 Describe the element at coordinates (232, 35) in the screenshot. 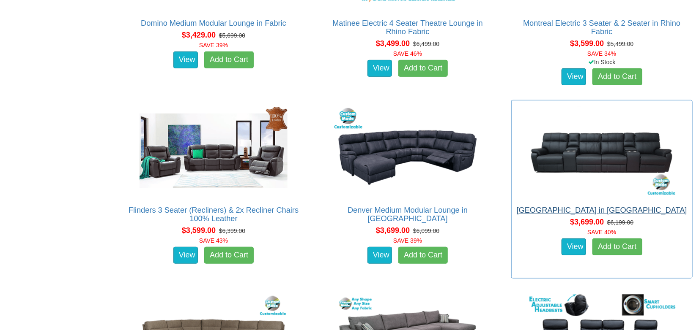

I see `del: $5,699.00` at that location.